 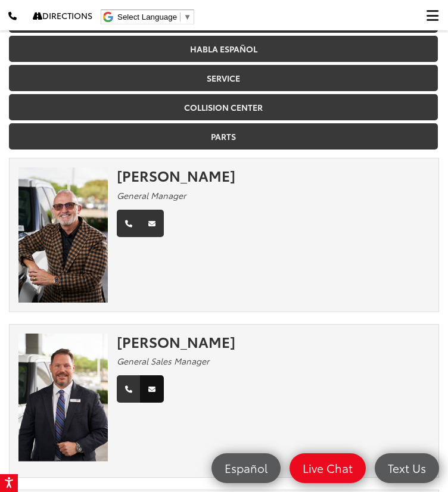 What do you see at coordinates (246, 467) in the screenshot?
I see `span: Español` at bounding box center [246, 467].